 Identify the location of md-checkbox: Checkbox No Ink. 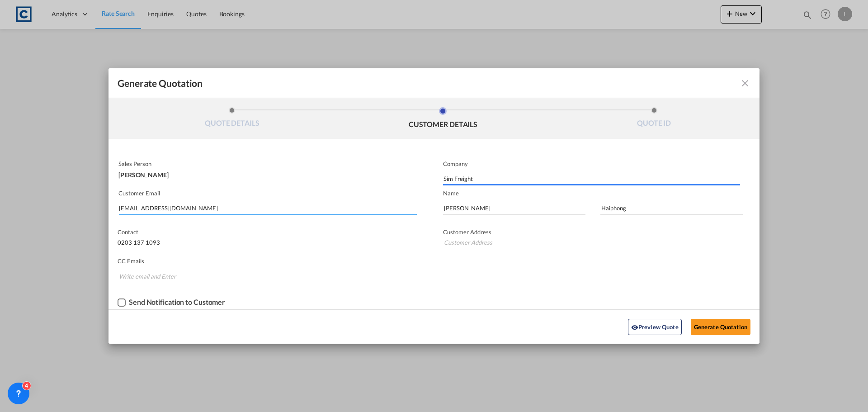
(171, 302).